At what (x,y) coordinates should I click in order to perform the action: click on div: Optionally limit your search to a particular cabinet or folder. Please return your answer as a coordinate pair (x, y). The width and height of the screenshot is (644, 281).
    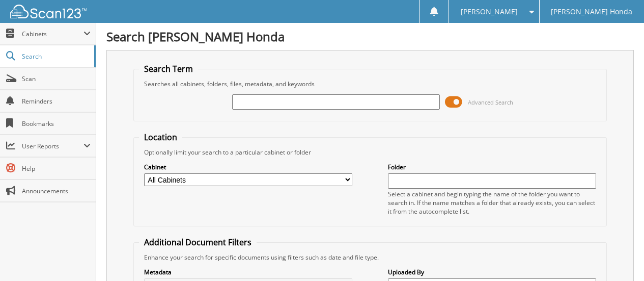
    Looking at the image, I should click on (370, 152).